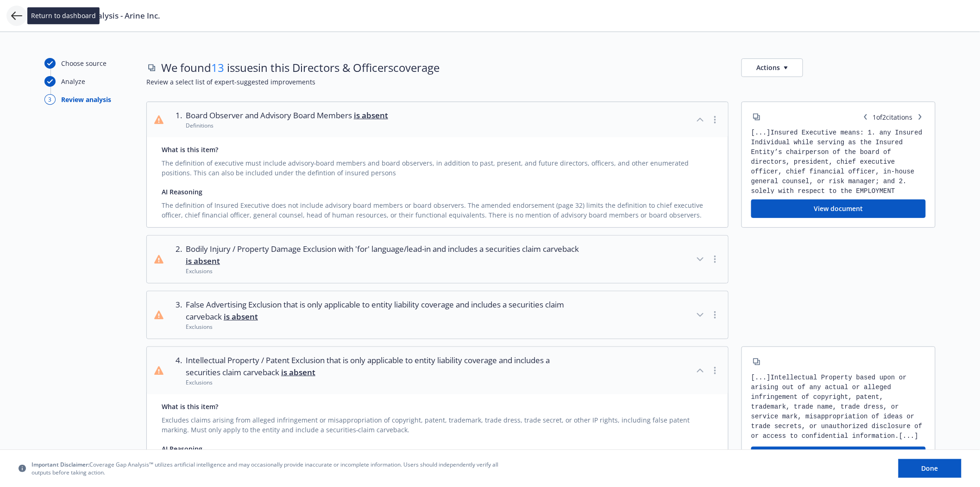 This screenshot has width=980, height=487. What do you see at coordinates (438, 423) in the screenshot?
I see `div: Excludes claims arising from alleged infringement or misappropriation of copyright, patent, trade...` at bounding box center [438, 423].